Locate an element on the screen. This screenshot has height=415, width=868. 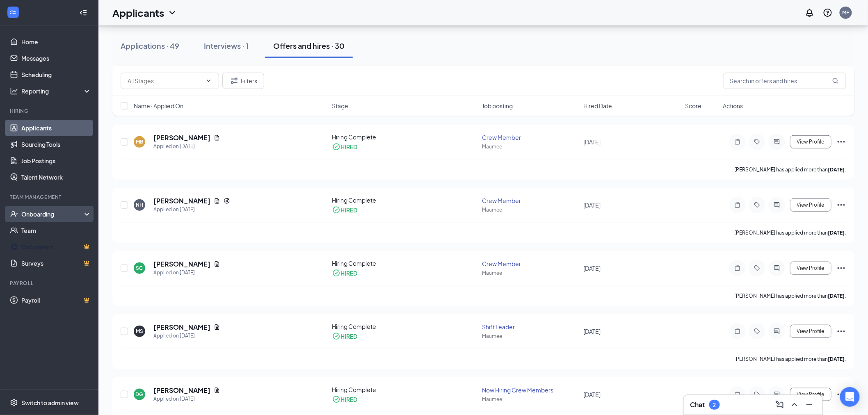
button: Filter Filters is located at coordinates (243, 81).